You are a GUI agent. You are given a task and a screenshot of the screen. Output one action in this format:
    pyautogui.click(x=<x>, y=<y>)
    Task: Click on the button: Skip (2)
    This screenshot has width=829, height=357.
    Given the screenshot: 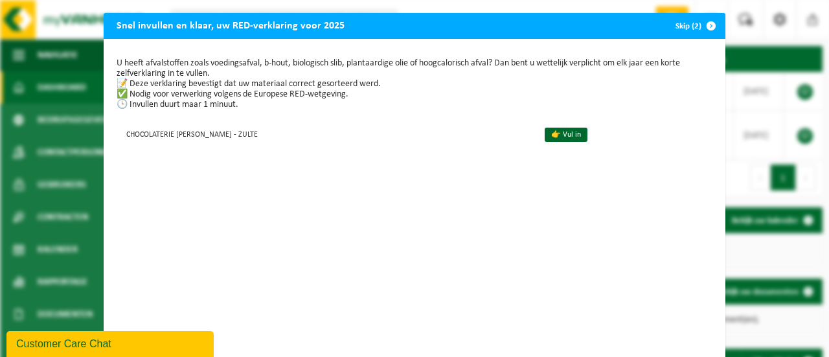 What is the action you would take?
    pyautogui.click(x=694, y=26)
    